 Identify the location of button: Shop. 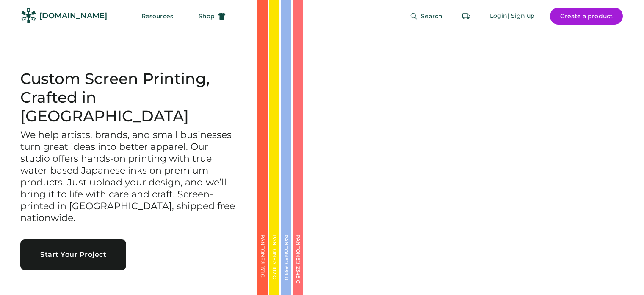
(212, 16).